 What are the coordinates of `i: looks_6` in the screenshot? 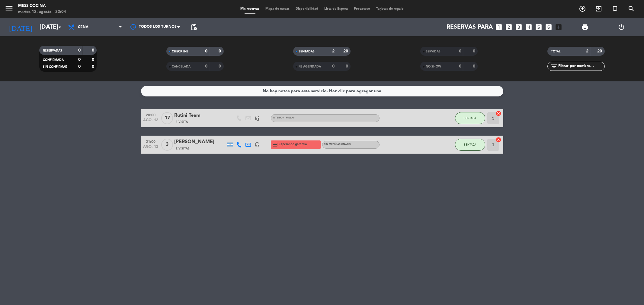 It's located at (548, 27).